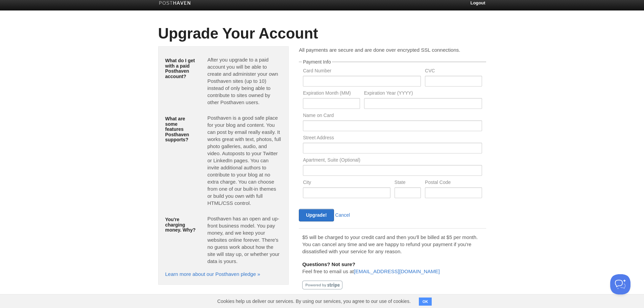 This screenshot has height=308, width=644. I want to click on a: Cancel, so click(343, 215).